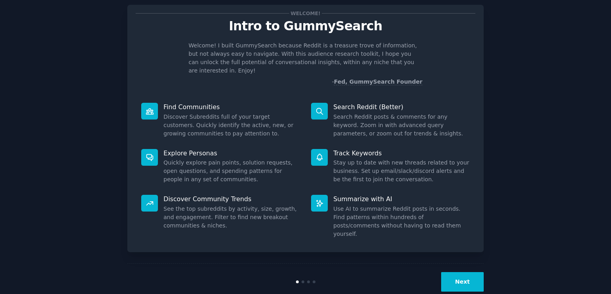  What do you see at coordinates (232, 171) in the screenshot?
I see `dd: Quickly explore pain points, solution requests, open questions, and spending patterns for people ...` at bounding box center [232, 171].